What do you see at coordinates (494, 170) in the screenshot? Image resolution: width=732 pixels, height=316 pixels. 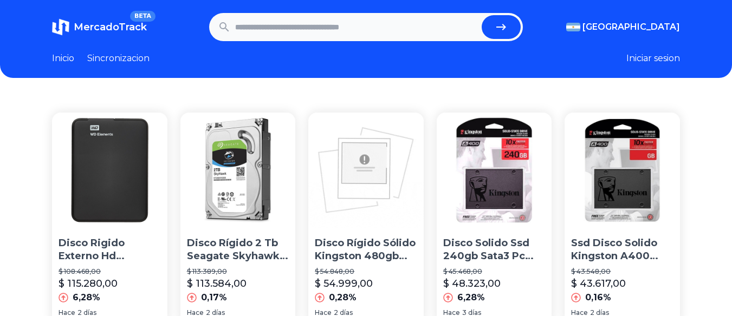 I see `img: Disco Solido Ssd 240gb Sata3 Pc Notebook Mac` at bounding box center [494, 170].